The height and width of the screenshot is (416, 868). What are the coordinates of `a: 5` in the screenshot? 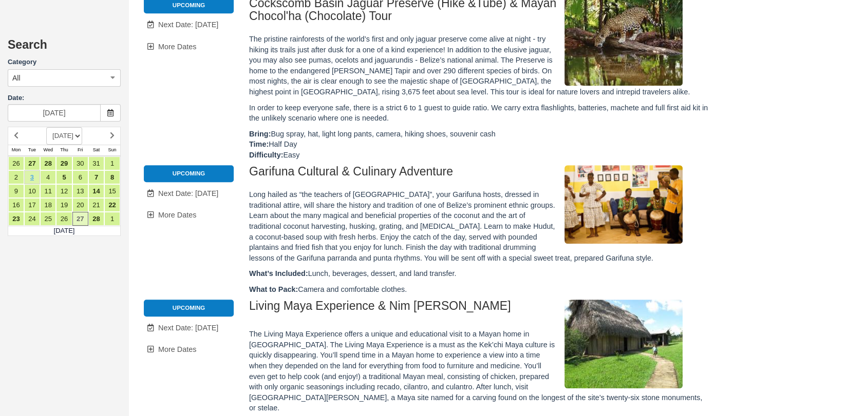 It's located at (64, 177).